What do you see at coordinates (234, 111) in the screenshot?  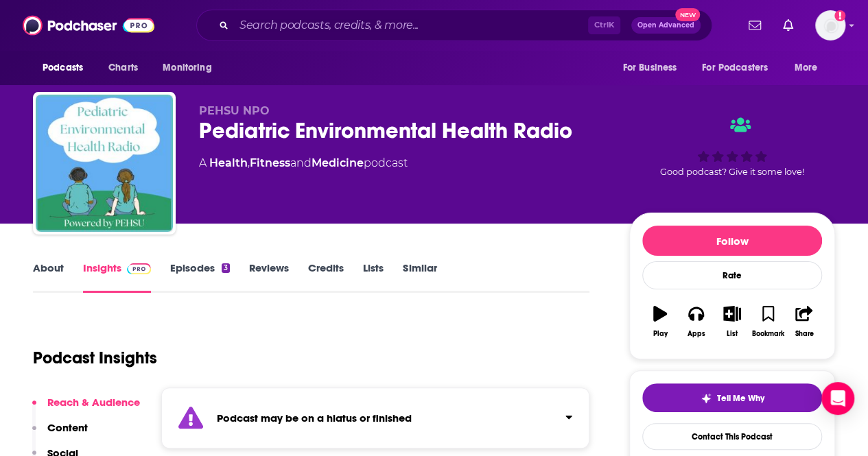 I see `span: PEHSU NPO` at bounding box center [234, 111].